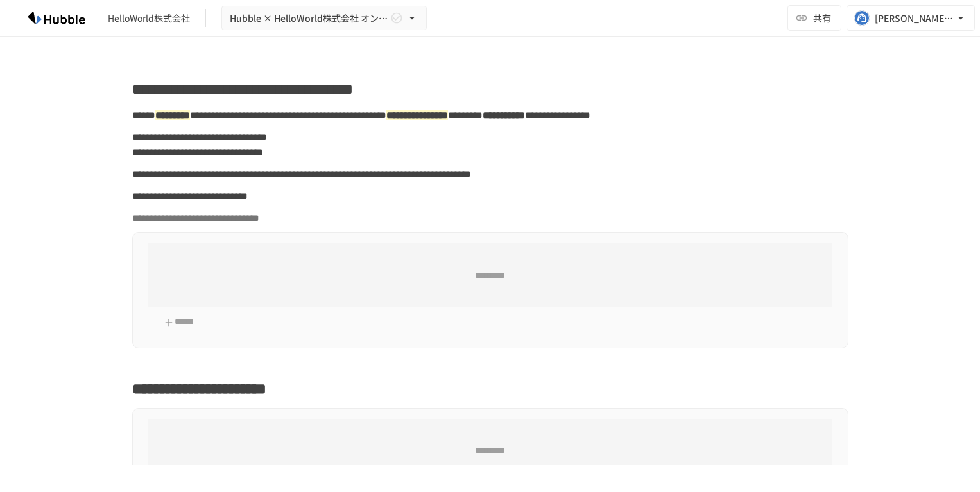  Describe the element at coordinates (822, 18) in the screenshot. I see `span: 共有` at that location.